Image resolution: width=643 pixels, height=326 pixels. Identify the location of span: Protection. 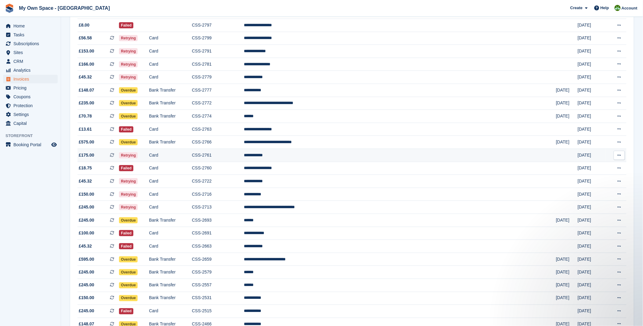
(32, 106).